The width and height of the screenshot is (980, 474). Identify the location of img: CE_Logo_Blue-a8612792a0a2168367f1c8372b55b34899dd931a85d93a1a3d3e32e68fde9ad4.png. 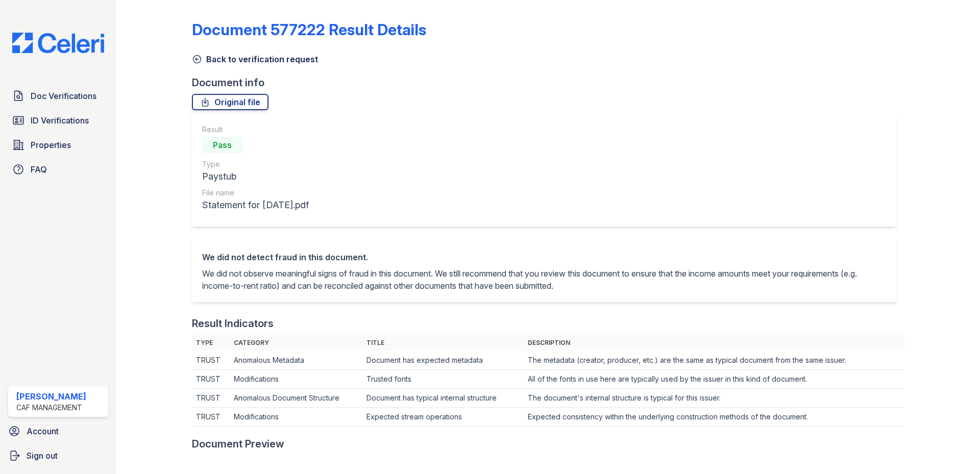
(58, 43).